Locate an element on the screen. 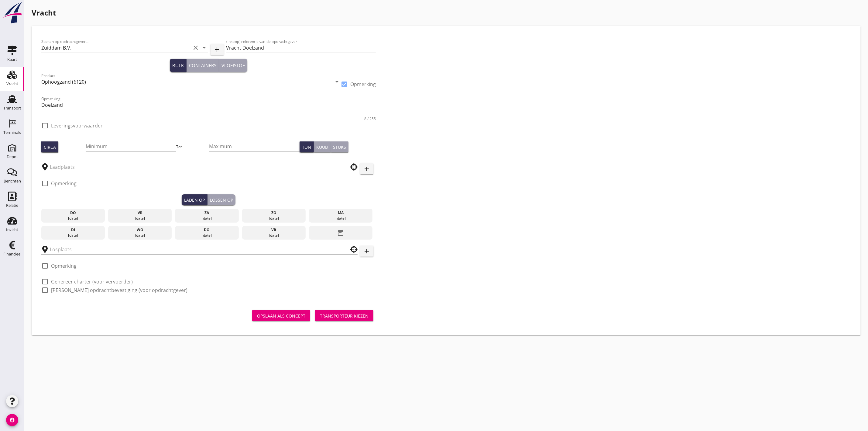  textarea: Opmerking is located at coordinates (208, 107).